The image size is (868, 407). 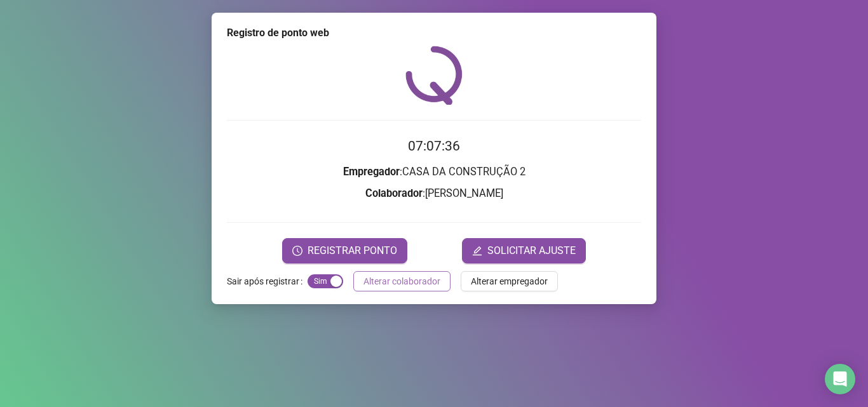 What do you see at coordinates (523, 251) in the screenshot?
I see `button: editSOLICITAR AJUSTE` at bounding box center [523, 251].